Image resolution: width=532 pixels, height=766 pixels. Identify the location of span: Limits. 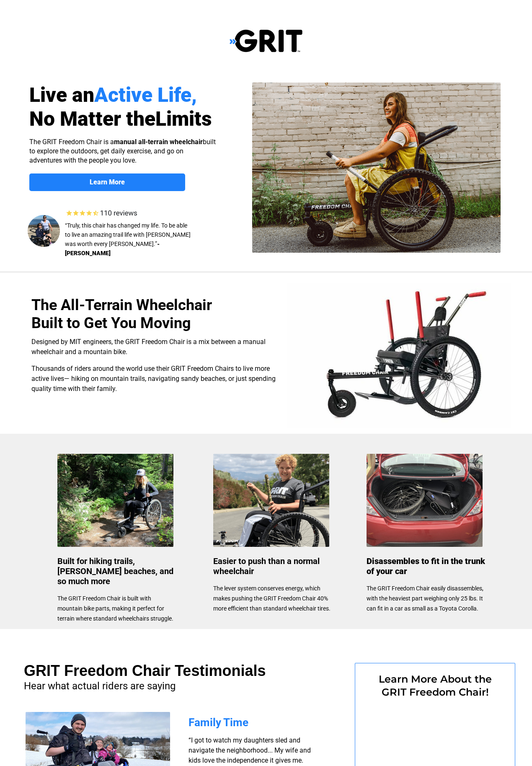
(183, 103).